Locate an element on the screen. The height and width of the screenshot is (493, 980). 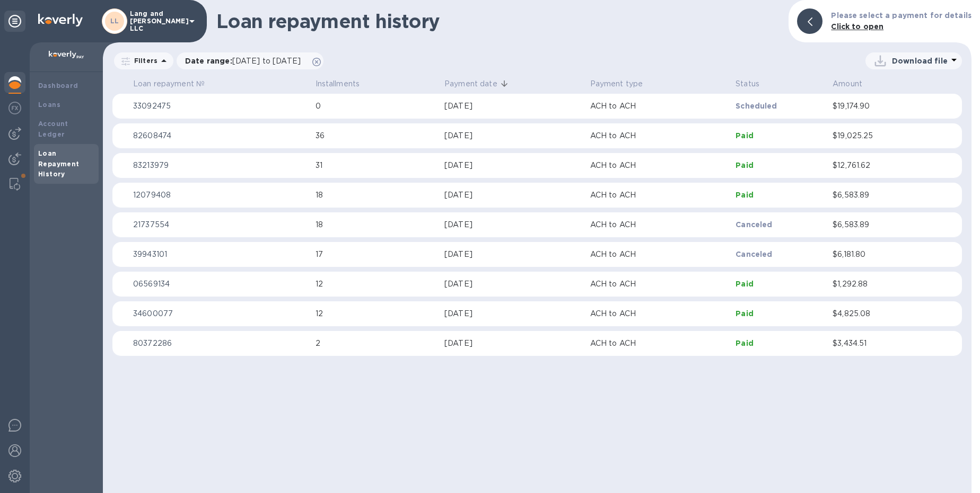
img: Foreign exchange is located at coordinates (15, 108).